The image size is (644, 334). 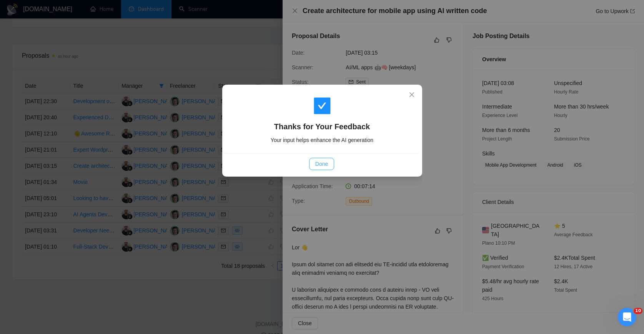 What do you see at coordinates (322, 140) in the screenshot?
I see `span: Your input helps enhance the AI generation` at bounding box center [322, 140].